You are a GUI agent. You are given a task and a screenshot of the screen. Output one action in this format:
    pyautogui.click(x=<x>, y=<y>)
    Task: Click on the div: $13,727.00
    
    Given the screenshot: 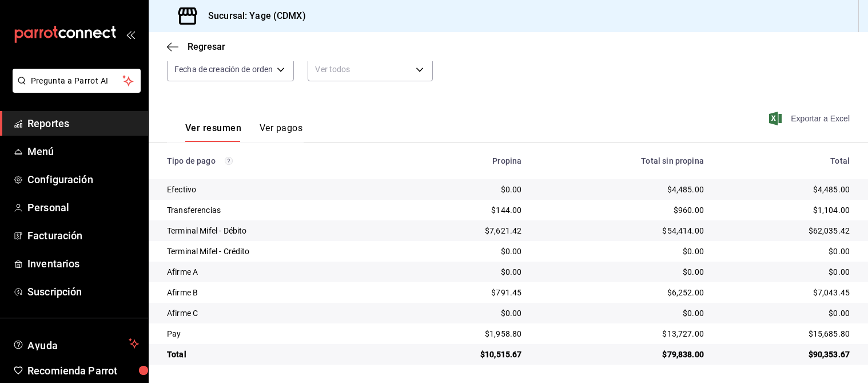 What is the action you would take?
    pyautogui.click(x=622, y=334)
    